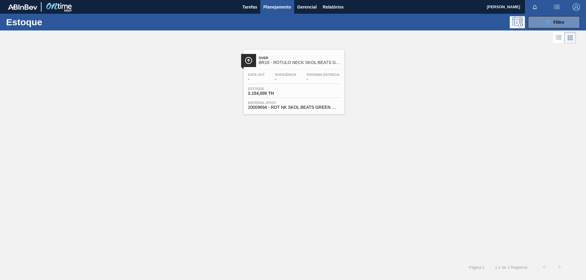 Image resolution: width=586 pixels, height=280 pixels. I want to click on img: Ícone, so click(248, 60).